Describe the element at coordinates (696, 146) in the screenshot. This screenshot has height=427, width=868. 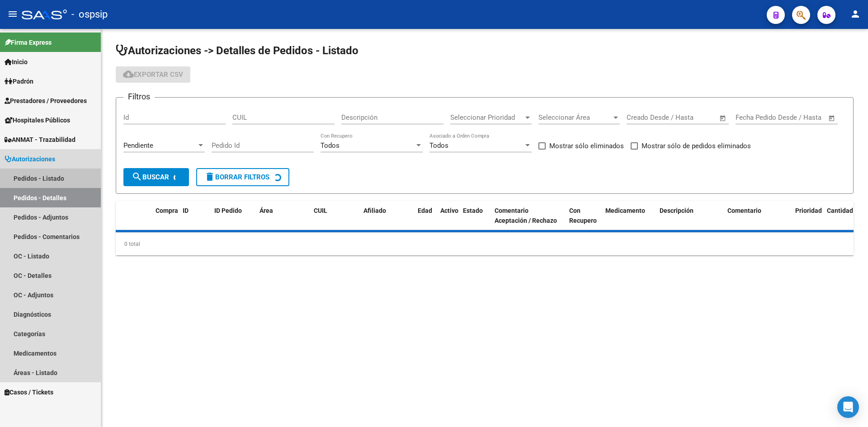
I see `span: Mostrar sólo de pedidos eliminados` at that location.